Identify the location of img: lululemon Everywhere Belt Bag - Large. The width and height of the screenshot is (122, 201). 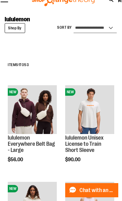
(32, 110).